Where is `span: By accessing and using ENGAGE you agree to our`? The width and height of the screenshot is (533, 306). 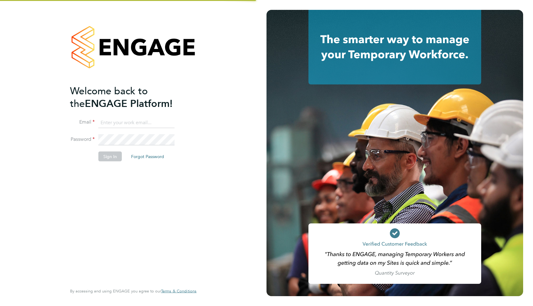
span: By accessing and using ENGAGE you agree to our is located at coordinates (133, 291).